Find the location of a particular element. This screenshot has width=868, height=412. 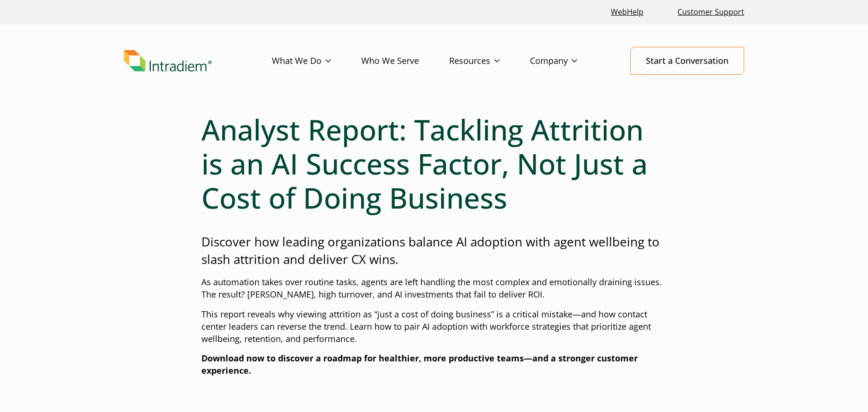

a: Company is located at coordinates (569, 61).